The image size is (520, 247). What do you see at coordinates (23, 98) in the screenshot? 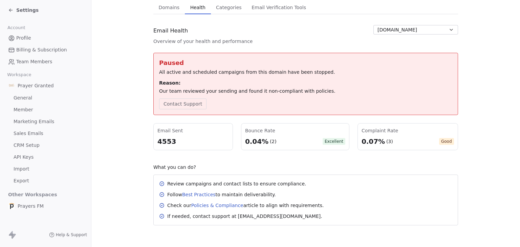
I see `span: General` at bounding box center [23, 98].